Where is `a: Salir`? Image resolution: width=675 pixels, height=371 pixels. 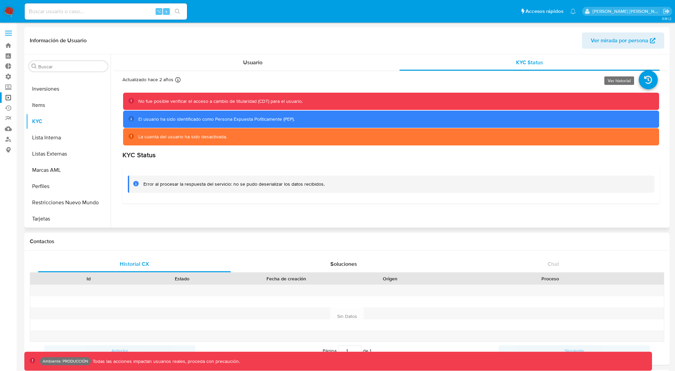
a: Salir is located at coordinates (666, 11).